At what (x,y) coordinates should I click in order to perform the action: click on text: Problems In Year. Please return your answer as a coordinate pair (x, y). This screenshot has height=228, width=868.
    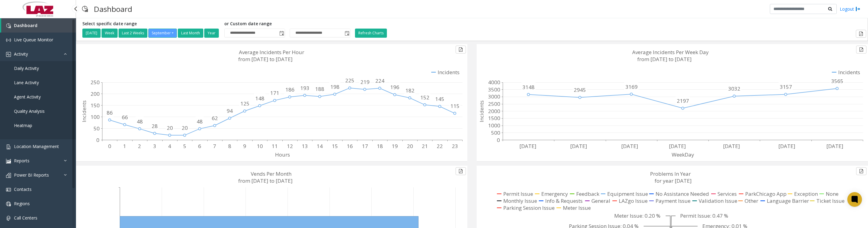
    Looking at the image, I should click on (670, 173).